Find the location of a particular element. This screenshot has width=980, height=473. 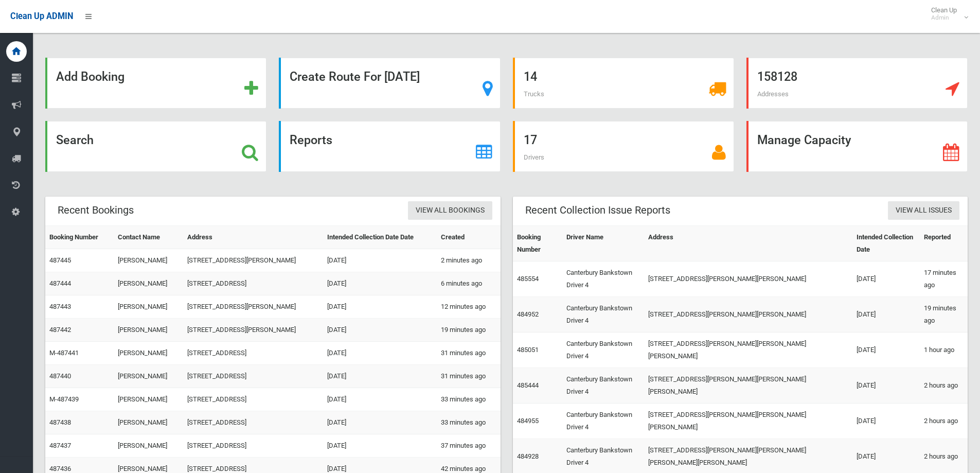

a: 487442 is located at coordinates (60, 329).